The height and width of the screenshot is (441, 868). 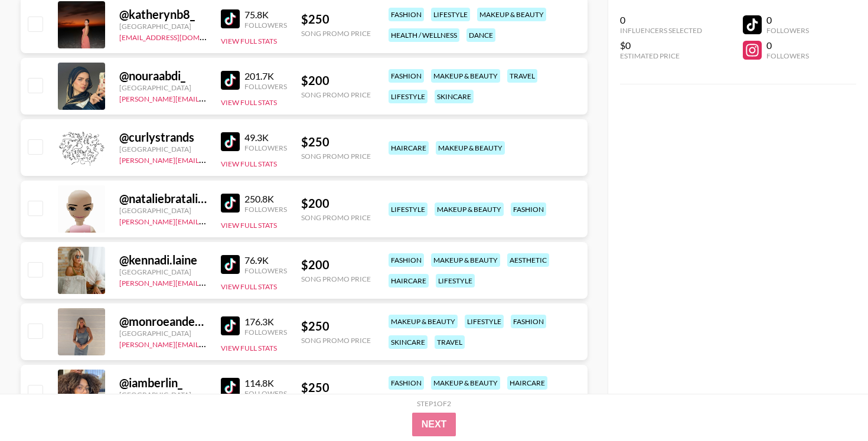 What do you see at coordinates (661, 30) in the screenshot?
I see `div: Influencers Selected` at bounding box center [661, 30].